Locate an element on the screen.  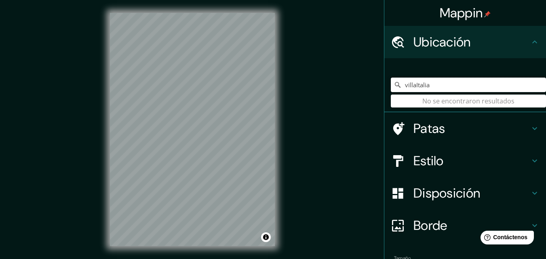
canvas: Mapa is located at coordinates (192, 129).